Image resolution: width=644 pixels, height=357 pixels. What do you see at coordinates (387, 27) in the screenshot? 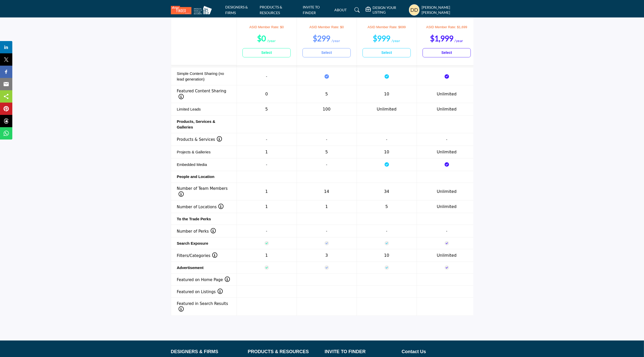
I see `span: ASID Member Rate: $699` at bounding box center [387, 27].